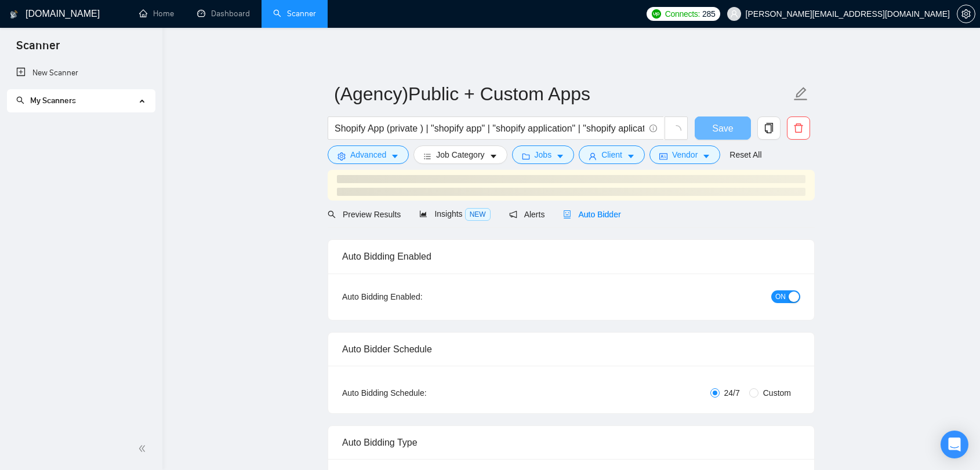 This screenshot has height=470, width=980. I want to click on span: NEW, so click(478, 215).